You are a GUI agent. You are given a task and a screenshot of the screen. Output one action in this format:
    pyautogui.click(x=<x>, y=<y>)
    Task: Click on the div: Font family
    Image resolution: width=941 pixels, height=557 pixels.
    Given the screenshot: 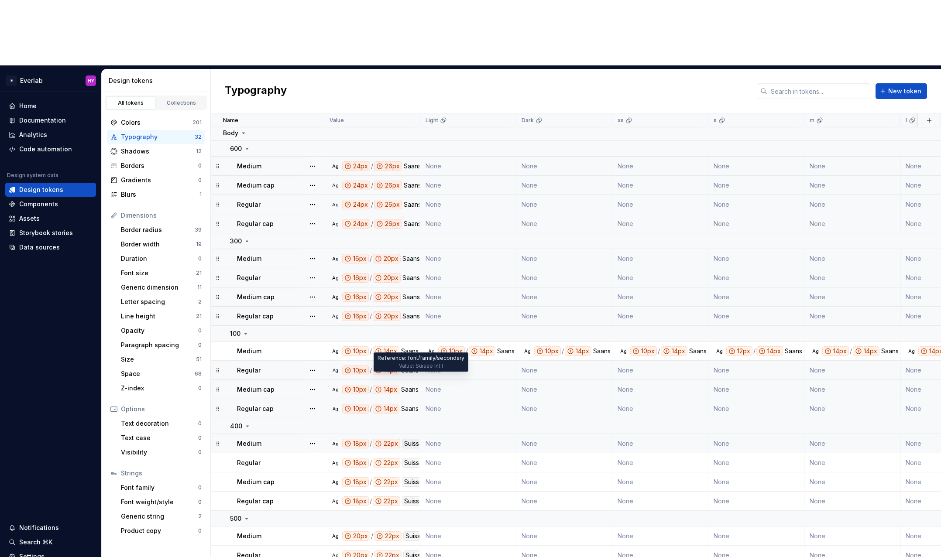 What is the action you would take?
    pyautogui.click(x=159, y=488)
    